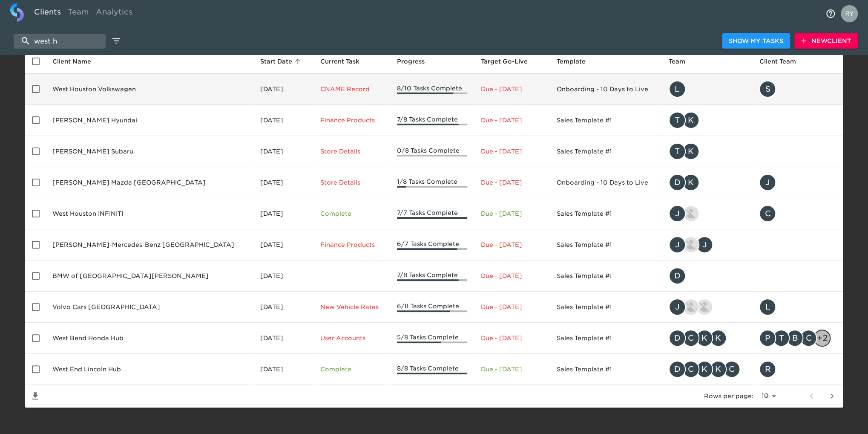 The width and height of the screenshot is (868, 434). I want to click on span: This is the next Task in this Hub that should be completed, so click(340, 61).